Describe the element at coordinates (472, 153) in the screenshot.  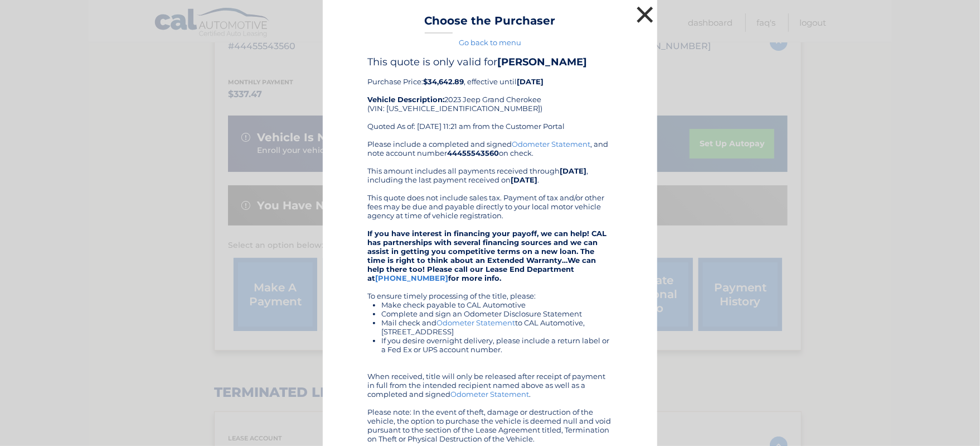
I see `b: 44455543560` at that location.